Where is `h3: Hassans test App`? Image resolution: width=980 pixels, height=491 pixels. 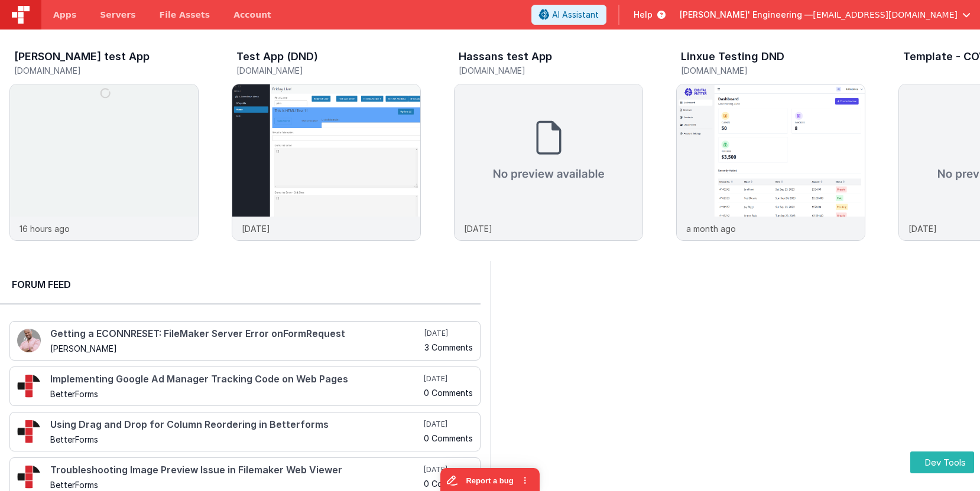 h3: Hassans test App is located at coordinates (505, 57).